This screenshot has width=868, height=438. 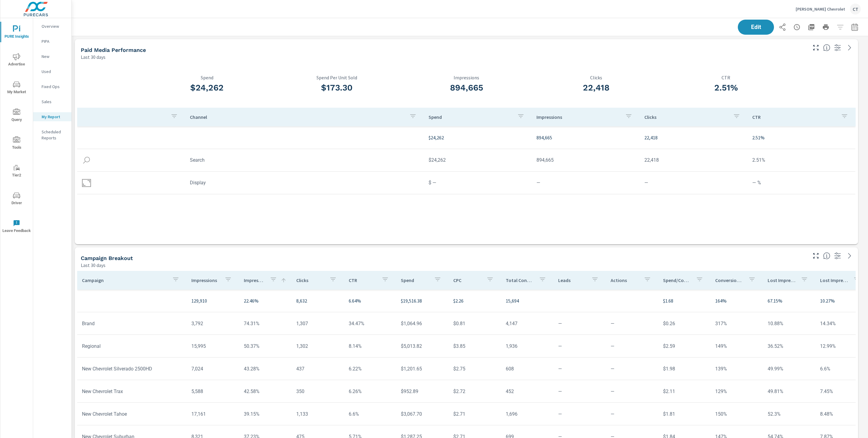 I want to click on h3: 2.51%, so click(x=726, y=88).